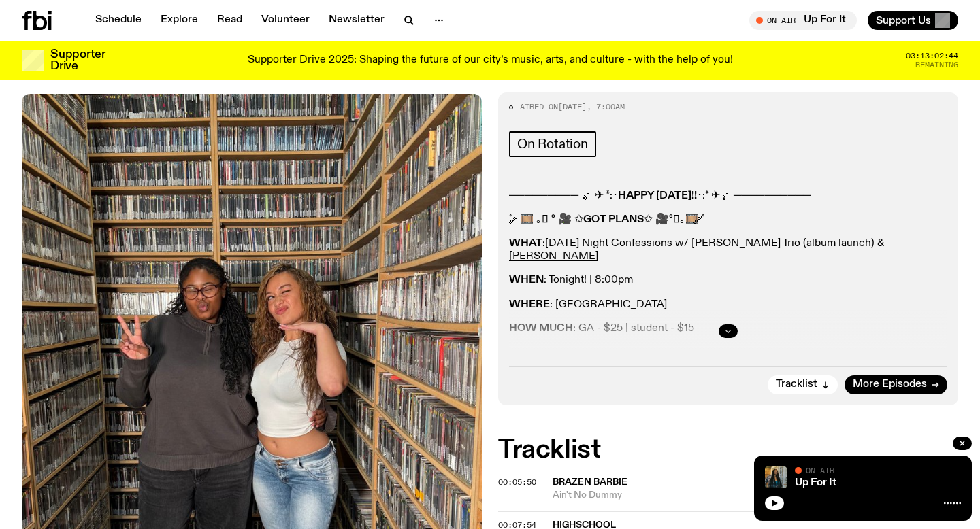 The width and height of the screenshot is (980, 529). I want to click on h3: Supporter Drive, so click(77, 60).